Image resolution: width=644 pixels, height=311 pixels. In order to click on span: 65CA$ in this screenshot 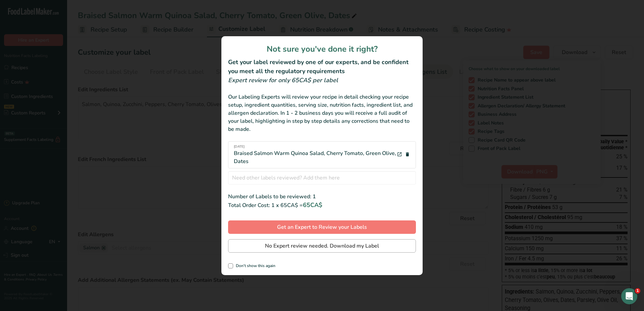, I will do `click(312, 205)`.